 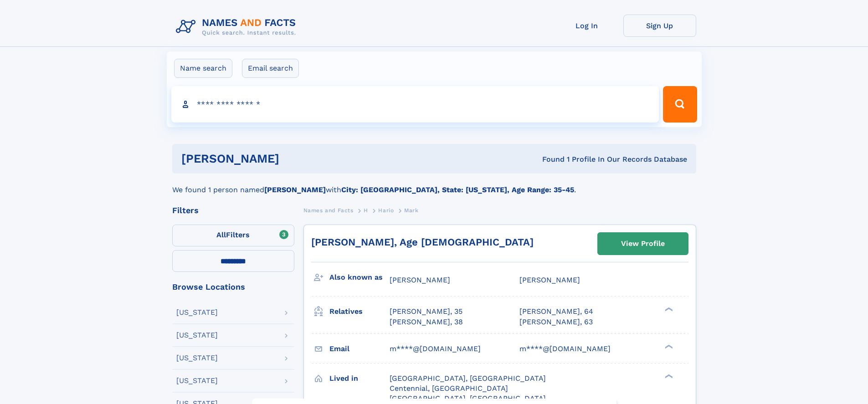 I want to click on h3: Relatives, so click(x=359, y=312).